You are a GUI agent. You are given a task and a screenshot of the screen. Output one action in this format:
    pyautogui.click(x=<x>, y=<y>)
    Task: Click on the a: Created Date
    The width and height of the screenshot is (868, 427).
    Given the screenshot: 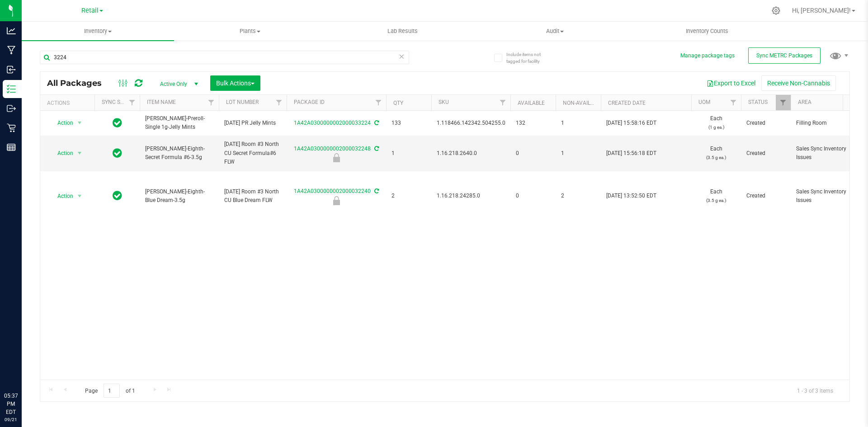 What is the action you would take?
    pyautogui.click(x=627, y=103)
    